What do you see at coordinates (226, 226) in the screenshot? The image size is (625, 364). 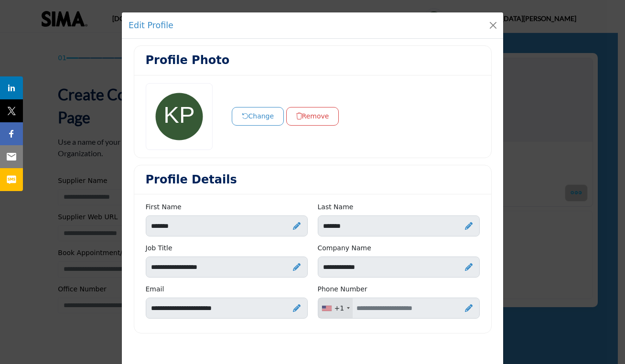 I see `input: Enter First name` at bounding box center [226, 226].